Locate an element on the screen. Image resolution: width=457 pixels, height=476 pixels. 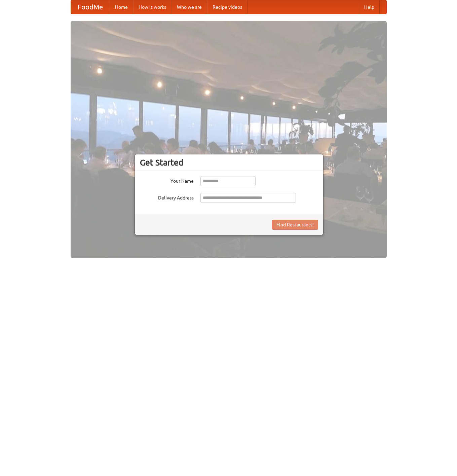
a: Home is located at coordinates (122, 7).